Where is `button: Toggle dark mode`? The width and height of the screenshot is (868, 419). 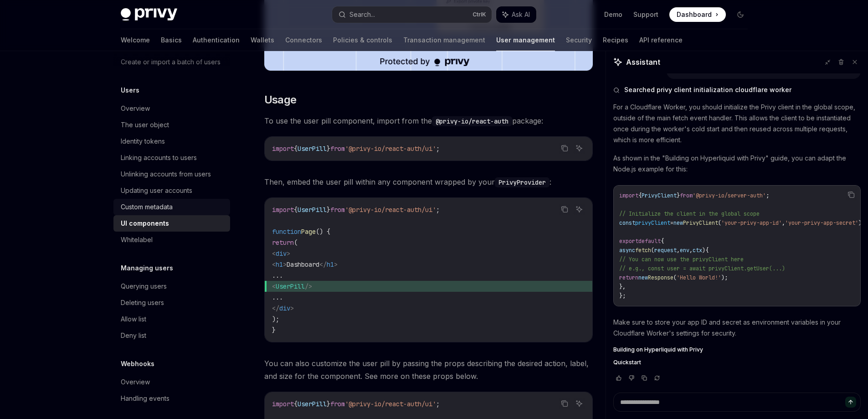 button: Toggle dark mode is located at coordinates (740, 14).